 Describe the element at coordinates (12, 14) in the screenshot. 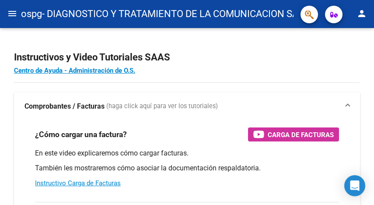

I see `mat-icon: menu` at that location.